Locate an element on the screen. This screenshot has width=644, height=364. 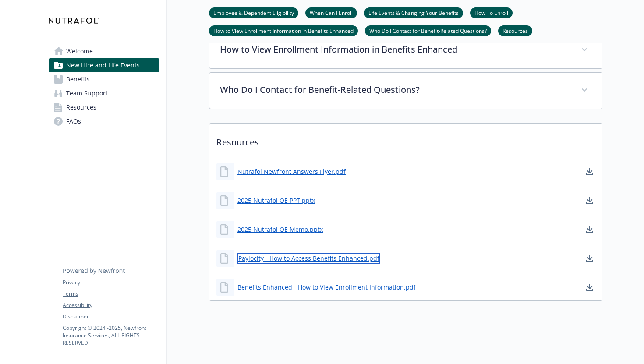
a: Welcome is located at coordinates (104, 51).